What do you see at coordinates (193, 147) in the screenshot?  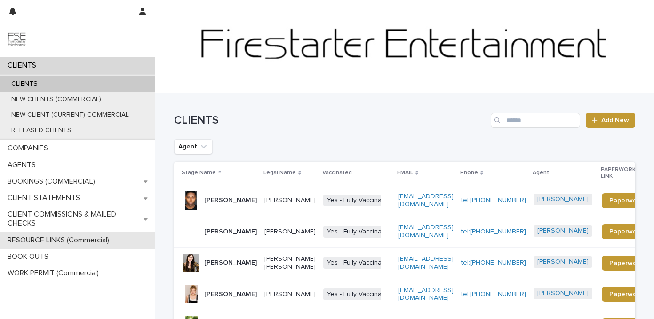 I see `button: Agent` at bounding box center [193, 147].